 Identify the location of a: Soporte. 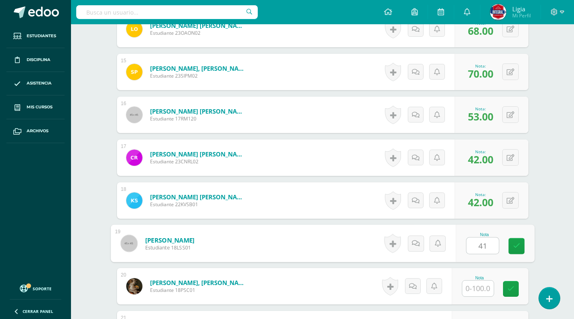
(36, 287).